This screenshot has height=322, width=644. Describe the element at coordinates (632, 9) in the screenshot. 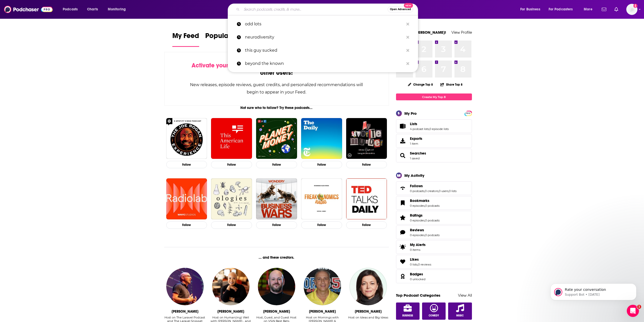

I see `span: Logged in as juliahaav` at that location.